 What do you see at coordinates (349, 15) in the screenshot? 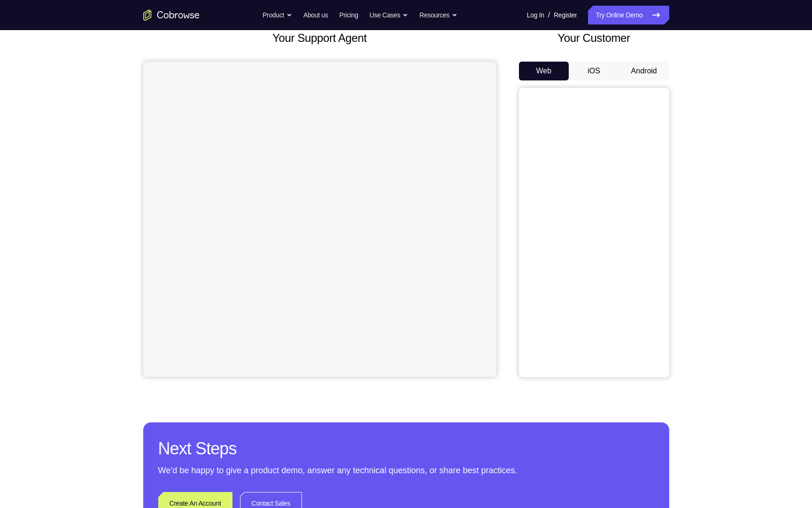
I see `a: Pricing` at bounding box center [349, 15].